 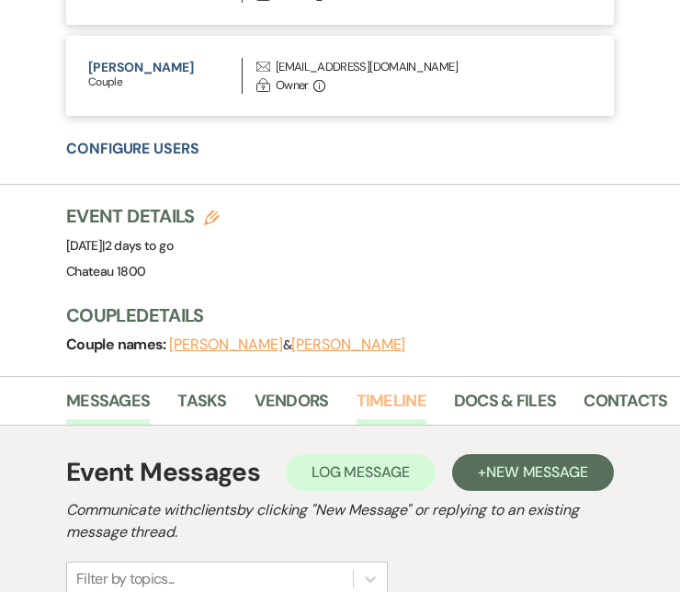 I want to click on h2: Communicate with clients by clicking "New Message" or replying to an existing message thread., so click(x=340, y=521).